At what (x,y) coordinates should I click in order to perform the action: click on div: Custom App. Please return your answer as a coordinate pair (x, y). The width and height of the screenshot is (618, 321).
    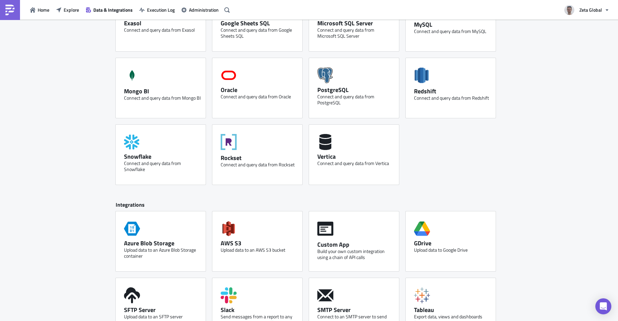
    Looking at the image, I should click on (356, 244).